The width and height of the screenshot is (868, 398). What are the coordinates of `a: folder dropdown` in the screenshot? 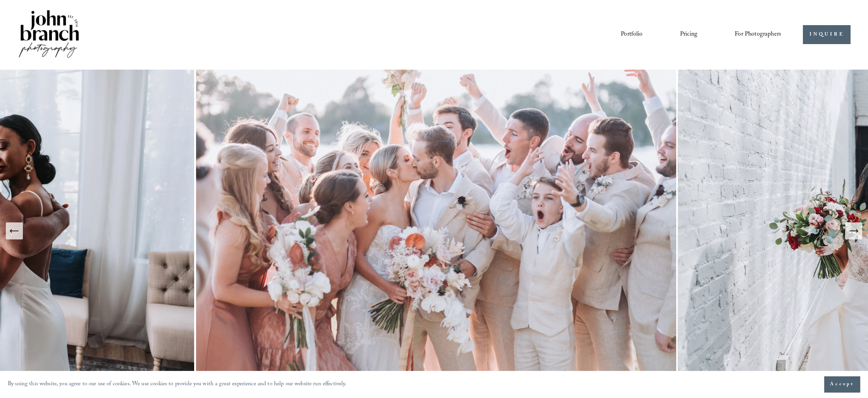 It's located at (758, 35).